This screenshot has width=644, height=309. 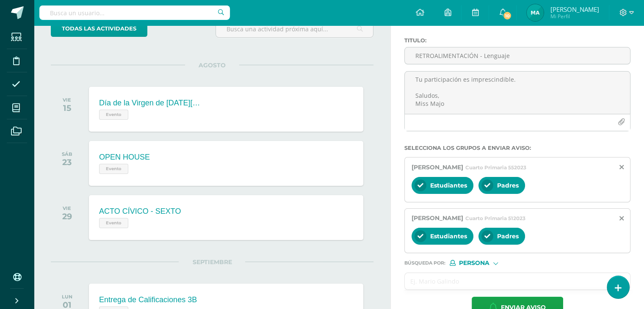 What do you see at coordinates (67, 162) in the screenshot?
I see `div: 23` at bounding box center [67, 162].